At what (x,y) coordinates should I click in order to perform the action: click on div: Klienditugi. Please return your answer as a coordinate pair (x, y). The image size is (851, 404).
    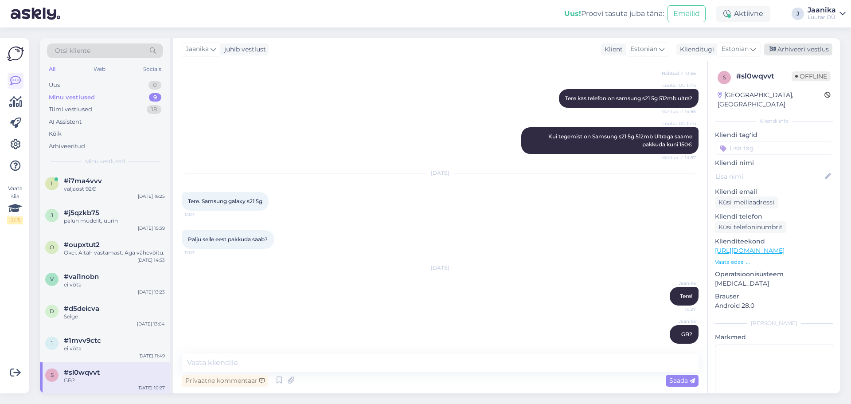
    Looking at the image, I should click on (695, 49).